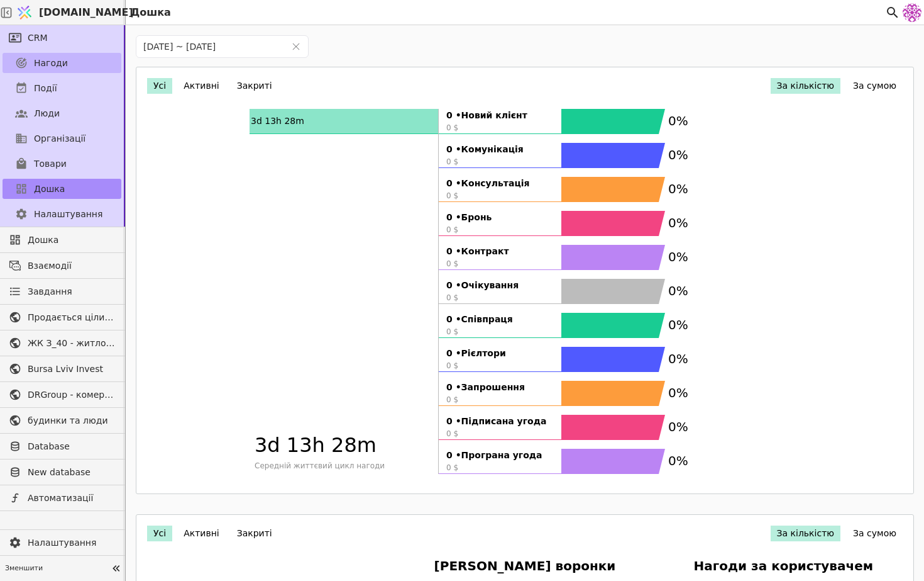  Describe the element at coordinates (500, 149) in the screenshot. I see `strong: 0 • Комунікація` at that location.